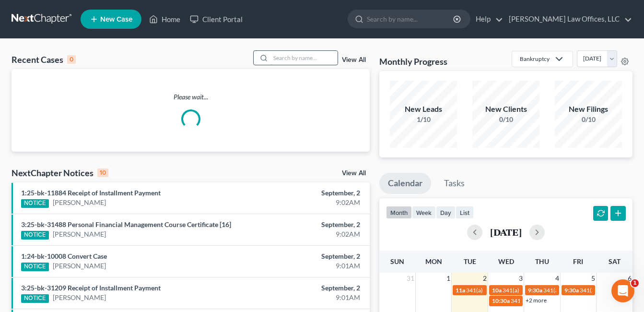 The height and width of the screenshot is (312, 644). I want to click on a: 3:25-bk-31209 Receipt of Installment Payment, so click(91, 288).